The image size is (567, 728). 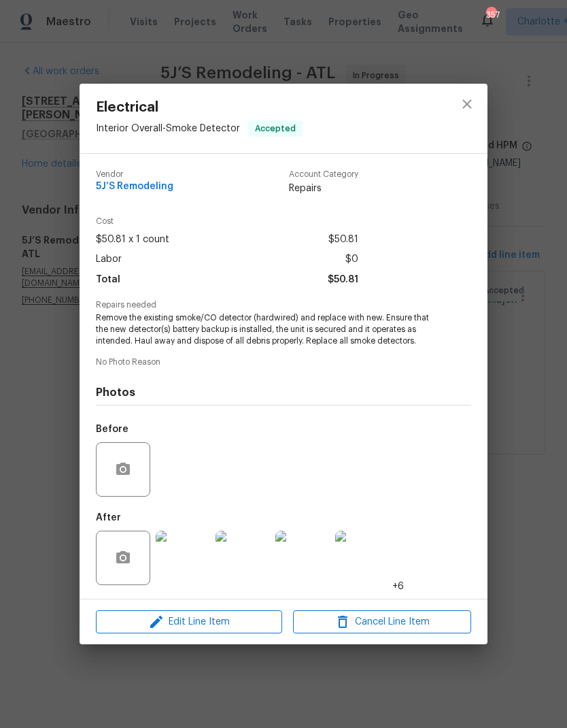 What do you see at coordinates (189, 622) in the screenshot?
I see `button: Edit Line Item` at bounding box center [189, 622].